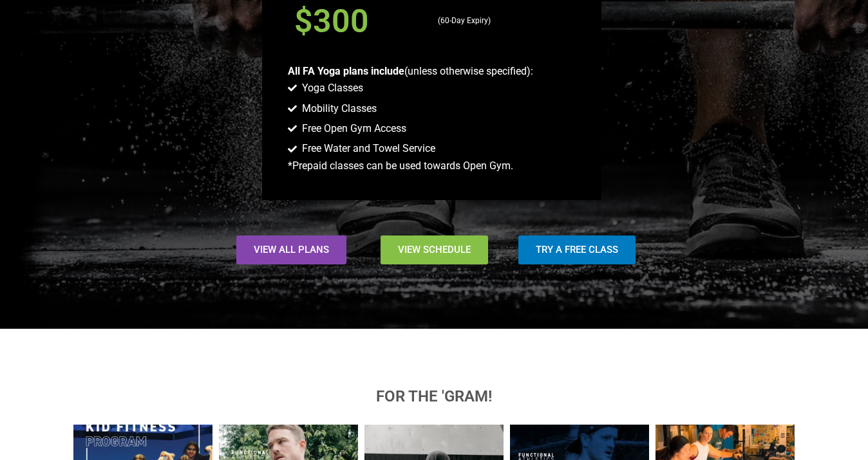 Image resolution: width=868 pixels, height=460 pixels. What do you see at coordinates (434, 250) in the screenshot?
I see `a: View Schedule` at bounding box center [434, 250].